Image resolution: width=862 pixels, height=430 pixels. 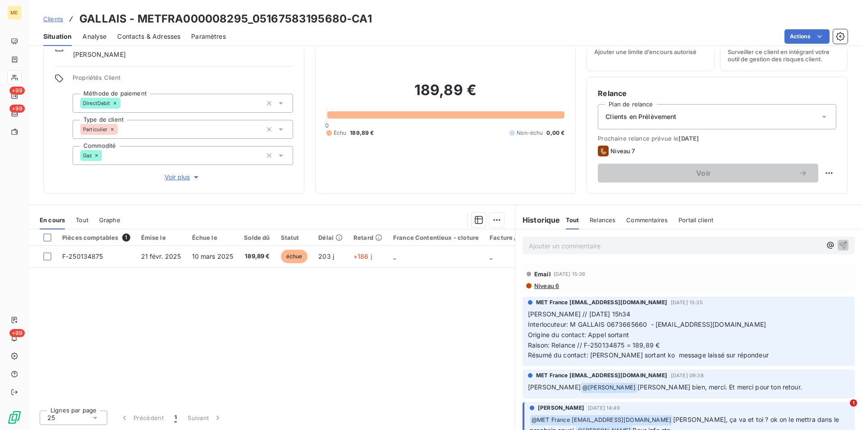 What do you see at coordinates (294, 256) in the screenshot?
I see `span: échue` at bounding box center [294, 256].